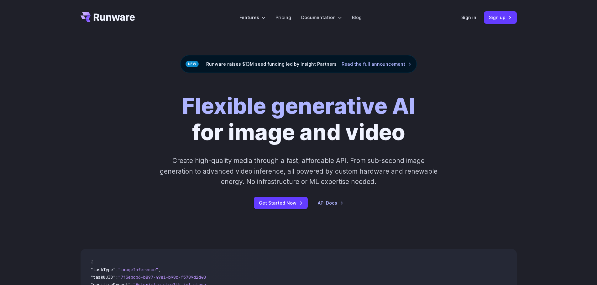 The width and height of the screenshot is (597, 285). I want to click on a: Go to /, so click(108, 17).